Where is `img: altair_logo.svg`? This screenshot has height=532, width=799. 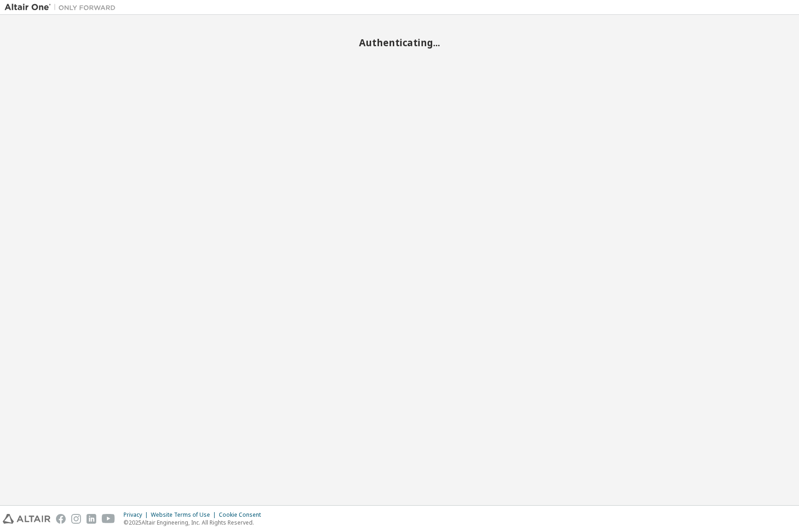 img: altair_logo.svg is located at coordinates (26, 519).